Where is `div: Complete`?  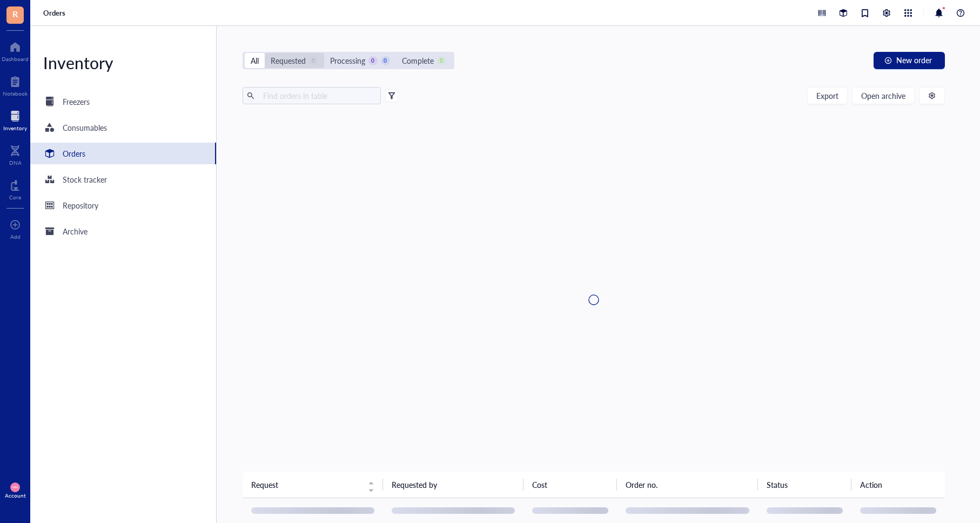 div: Complete is located at coordinates (417, 61).